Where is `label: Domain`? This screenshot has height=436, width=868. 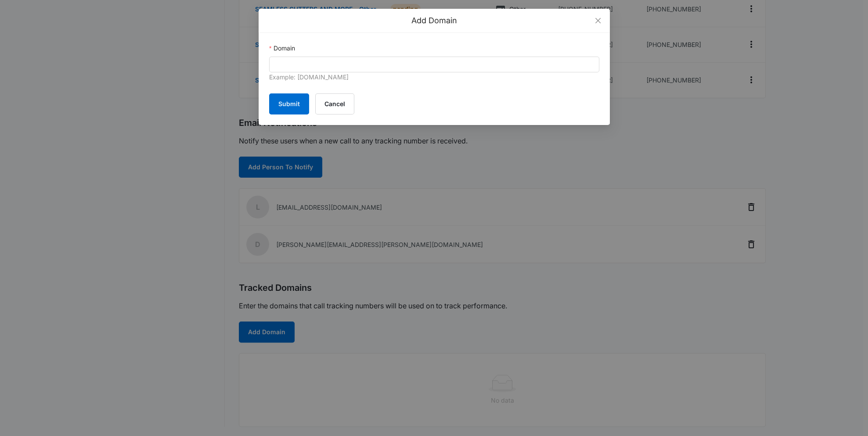
label: Domain is located at coordinates (282, 48).